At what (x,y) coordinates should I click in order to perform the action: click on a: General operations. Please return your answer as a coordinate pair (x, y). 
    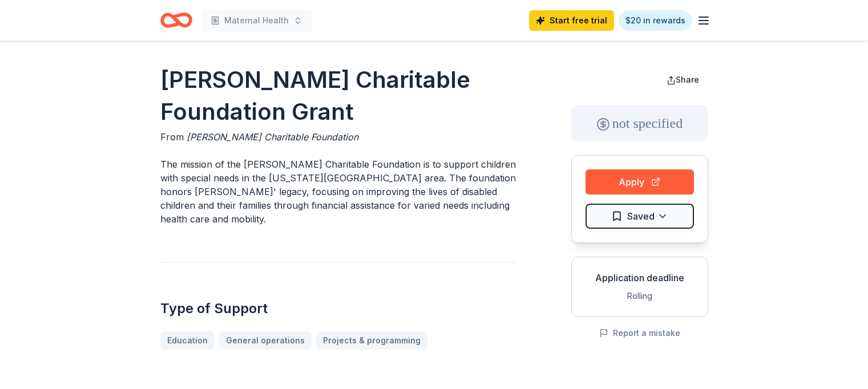
    Looking at the image, I should click on (265, 340).